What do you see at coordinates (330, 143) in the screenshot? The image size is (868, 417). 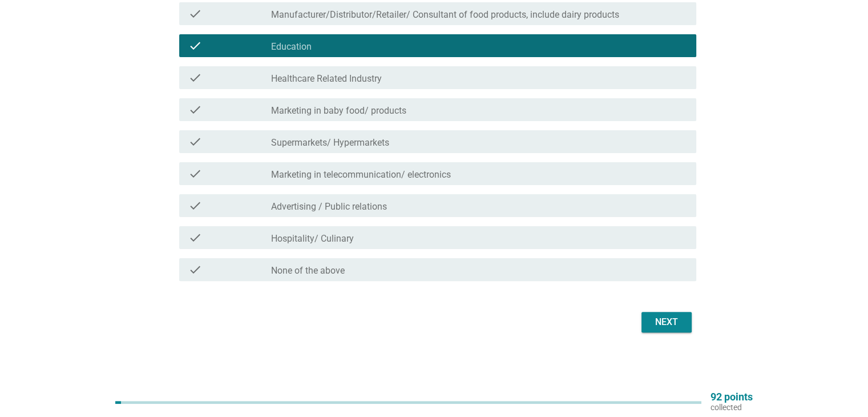 I see `label: Supermarkets/ Hypermarkets` at bounding box center [330, 143].